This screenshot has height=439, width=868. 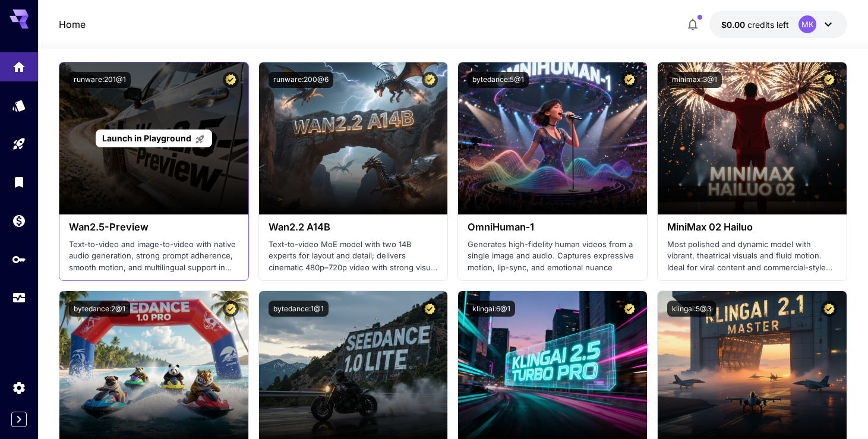 I want to click on div: MK, so click(x=808, y=24).